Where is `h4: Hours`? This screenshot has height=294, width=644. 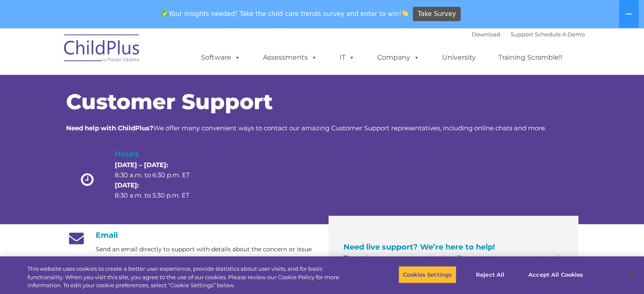 h4: Hours is located at coordinates (160, 154).